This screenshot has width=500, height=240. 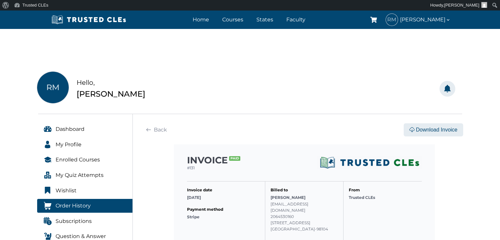 I want to click on a: Home, so click(x=201, y=19).